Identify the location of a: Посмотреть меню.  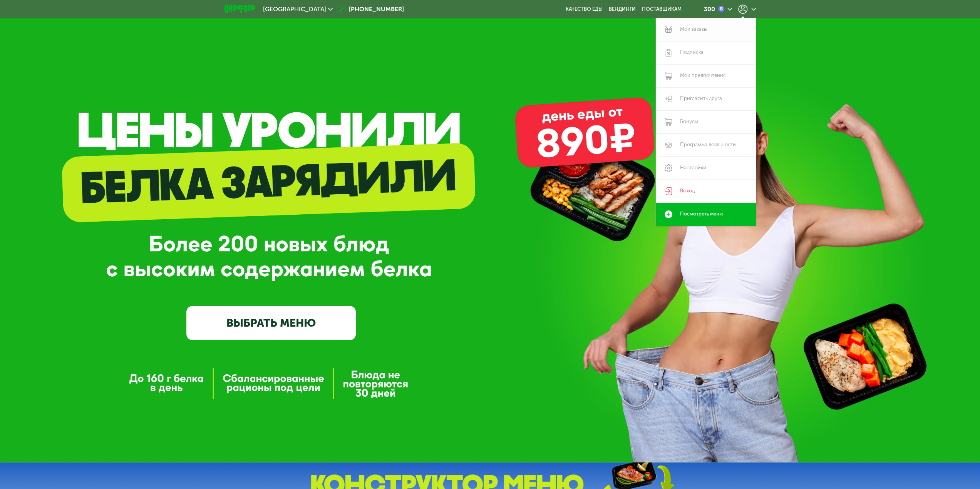
(705, 215).